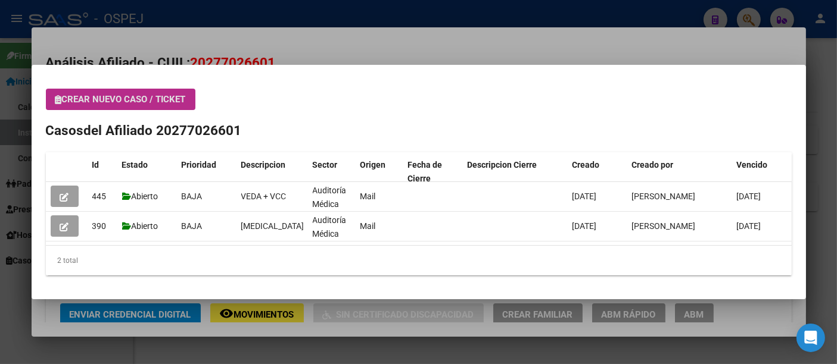 This screenshot has width=837, height=364. I want to click on span: Prioridad, so click(199, 165).